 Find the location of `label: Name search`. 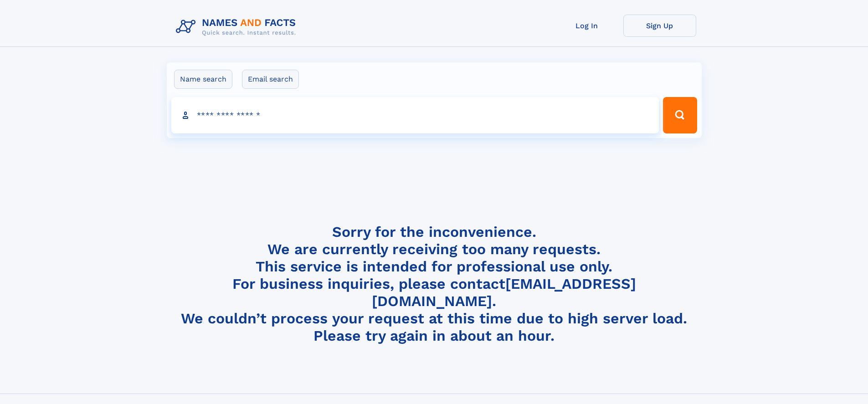

label: Name search is located at coordinates (204, 80).